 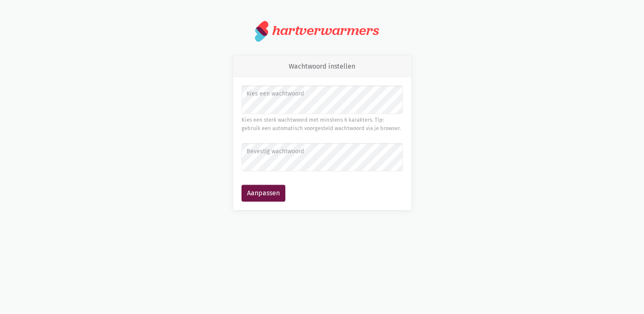 What do you see at coordinates (322, 31) in the screenshot?
I see `a: hartverwarmers` at bounding box center [322, 31].